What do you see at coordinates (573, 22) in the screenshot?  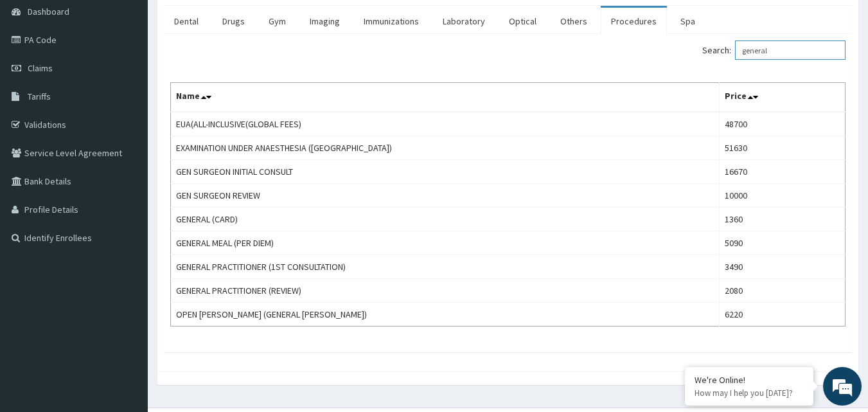 I see `a: Others` at bounding box center [573, 22].